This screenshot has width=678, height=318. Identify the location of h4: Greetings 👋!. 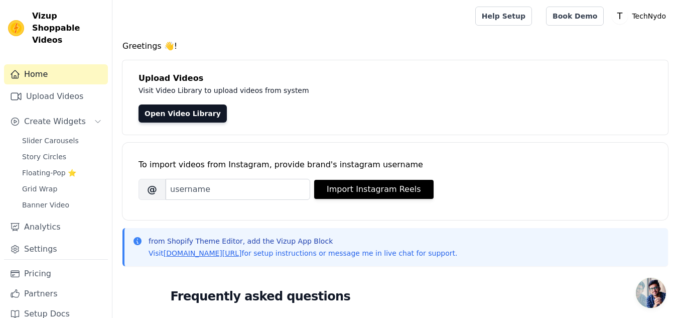
(395, 46).